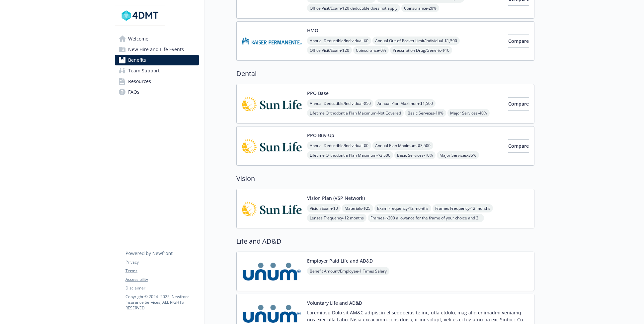 The width and height of the screenshot is (644, 324). Describe the element at coordinates (463, 208) in the screenshot. I see `span: Frames Frequency - 12 months` at that location.